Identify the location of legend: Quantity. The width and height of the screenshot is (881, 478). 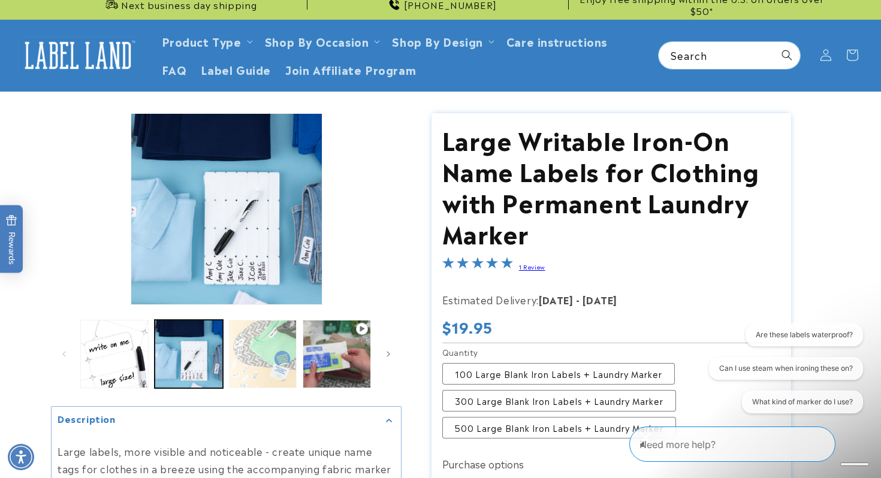
(461, 352).